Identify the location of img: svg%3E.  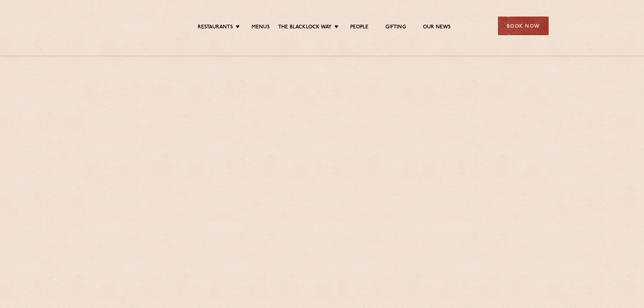
(125, 26).